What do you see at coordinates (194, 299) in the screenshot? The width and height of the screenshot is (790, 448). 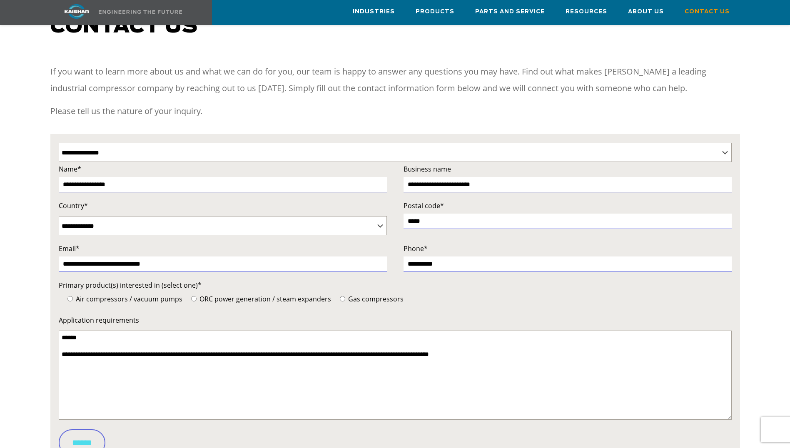 I see `input: ORC power generation / steam expanders` at bounding box center [194, 299].